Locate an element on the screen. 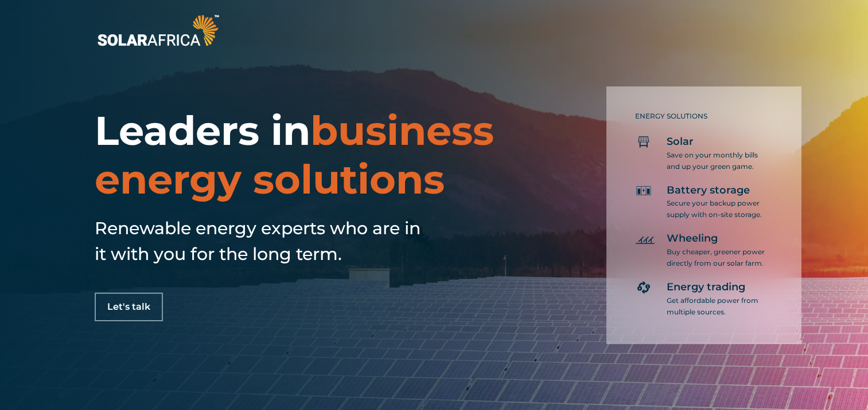 This screenshot has height=410, width=868. p: Save on your monthly bills and up your green game. is located at coordinates (717, 161).